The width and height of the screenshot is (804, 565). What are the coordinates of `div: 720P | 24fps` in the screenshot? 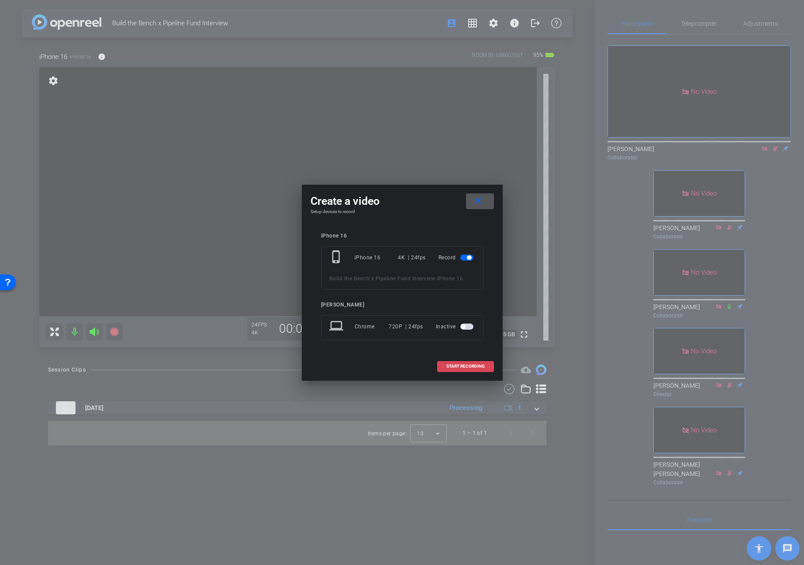 It's located at (406, 327).